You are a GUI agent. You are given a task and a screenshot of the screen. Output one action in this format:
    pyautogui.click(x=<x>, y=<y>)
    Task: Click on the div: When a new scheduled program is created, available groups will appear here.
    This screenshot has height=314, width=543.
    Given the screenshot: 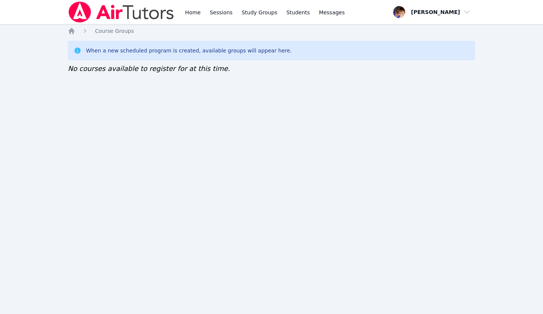 What is the action you would take?
    pyautogui.click(x=189, y=50)
    